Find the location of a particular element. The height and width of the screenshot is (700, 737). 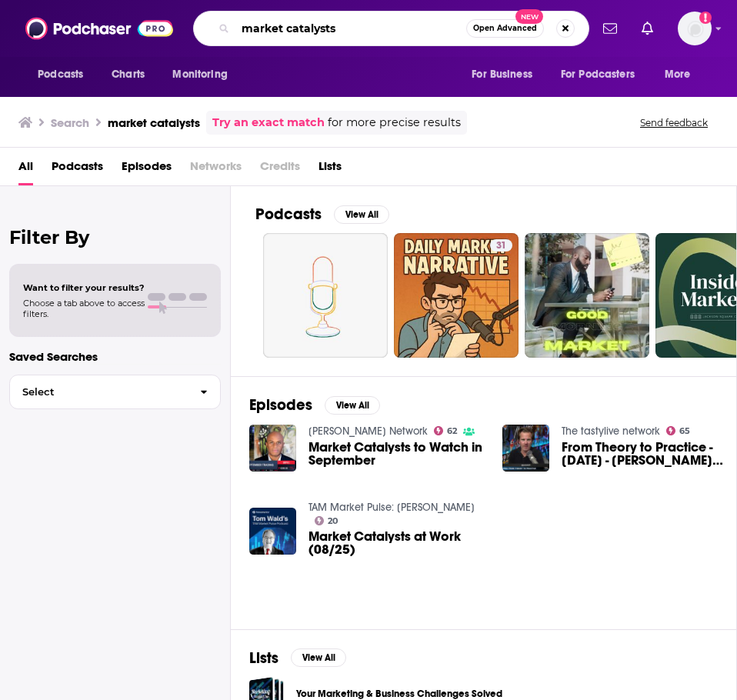

span: 20 is located at coordinates (332, 521).